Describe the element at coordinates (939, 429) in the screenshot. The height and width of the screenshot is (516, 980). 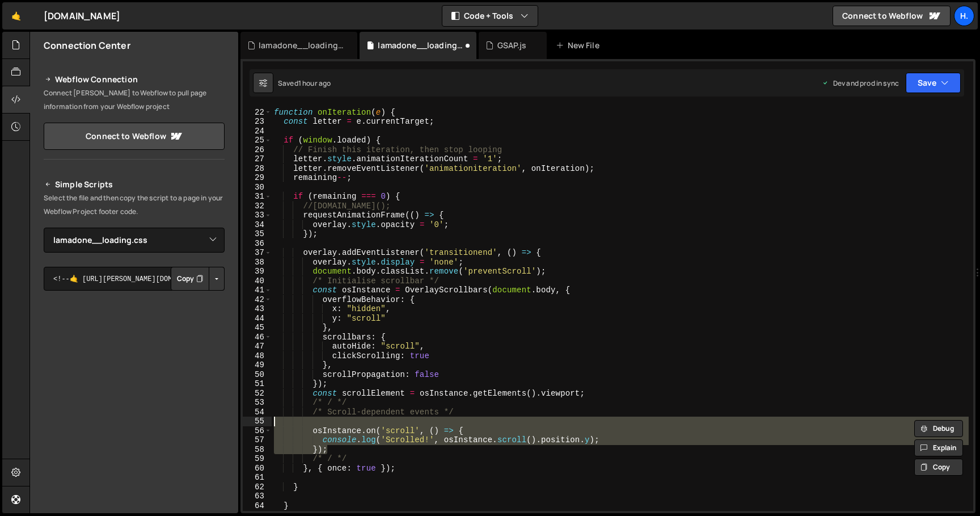
I see `button: Debug` at that location.